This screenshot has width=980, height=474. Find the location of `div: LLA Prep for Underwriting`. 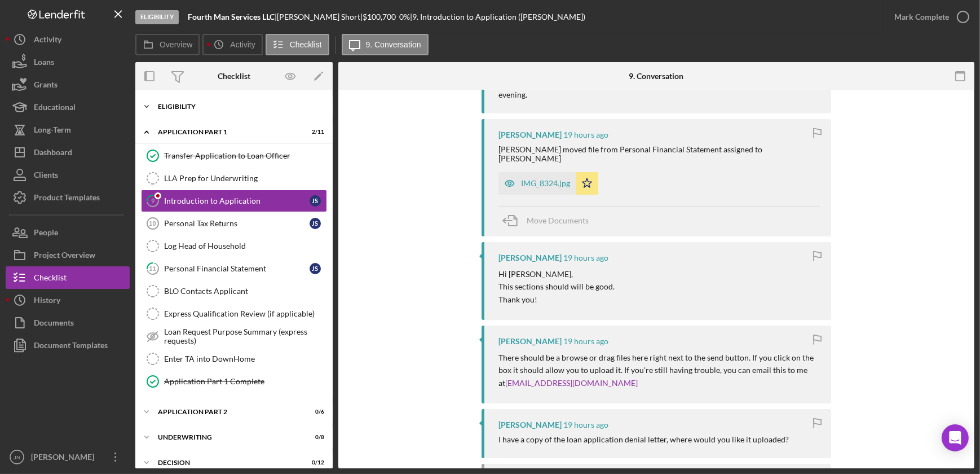

div: LLA Prep for Underwriting is located at coordinates (245, 178).